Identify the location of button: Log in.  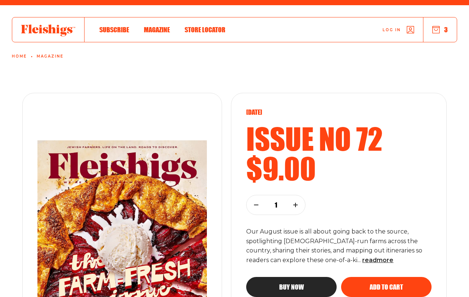
(398, 30).